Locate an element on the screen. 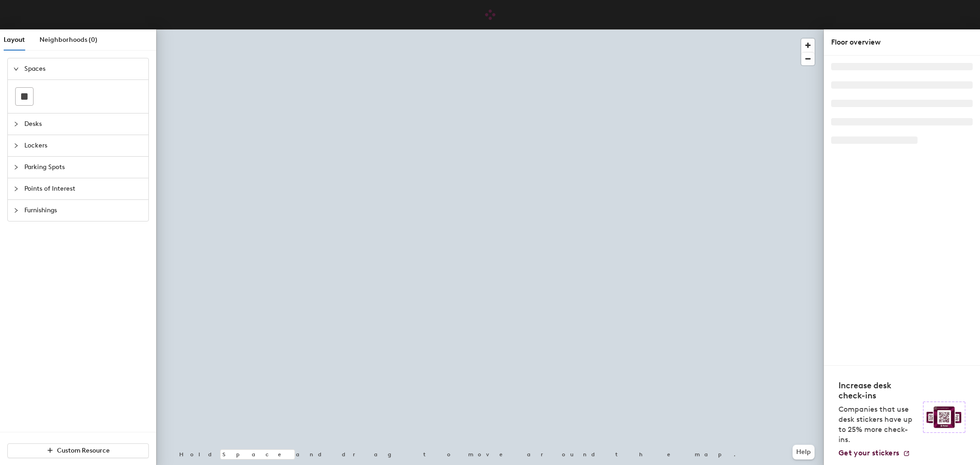  span: Furnishings is located at coordinates (84, 210).